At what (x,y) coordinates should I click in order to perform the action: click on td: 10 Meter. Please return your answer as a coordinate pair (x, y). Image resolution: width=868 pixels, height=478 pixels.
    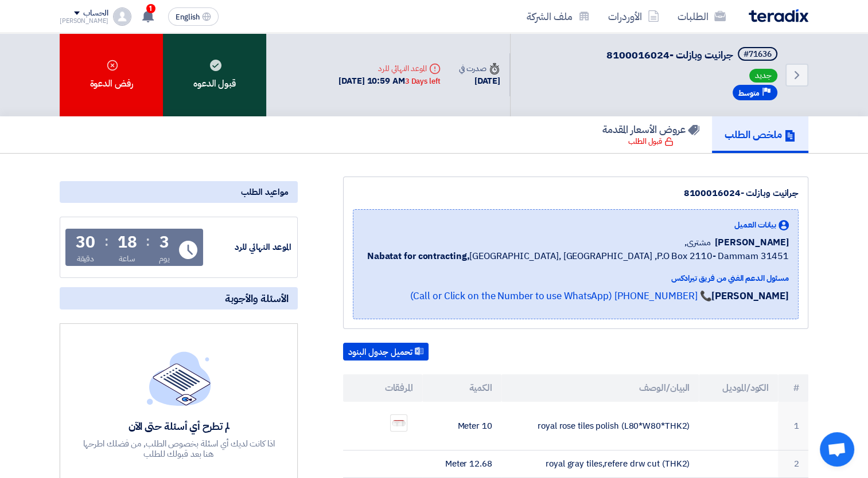
    Looking at the image, I should click on (462, 426).